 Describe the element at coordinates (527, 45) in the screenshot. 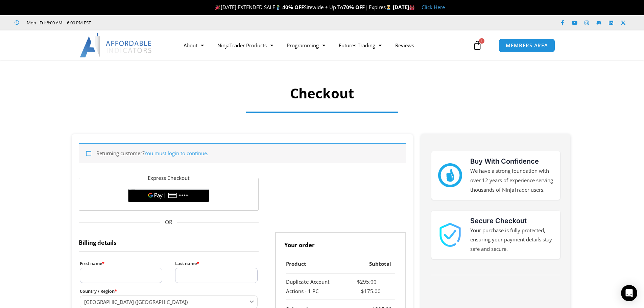

I see `span: MEMBERS AREA` at that location.